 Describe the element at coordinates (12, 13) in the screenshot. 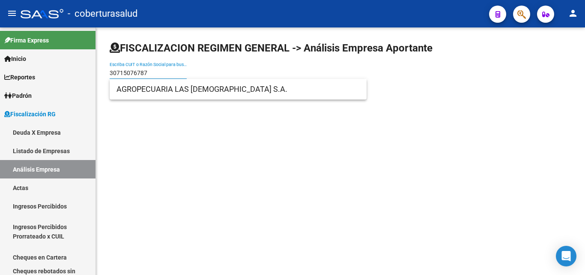

I see `mat-icon: menu` at that location.